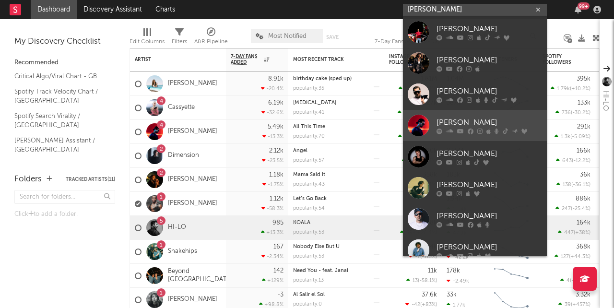 The width and height of the screenshot is (614, 308). Describe the element at coordinates (276, 175) in the screenshot. I see `div: 1.18k` at that location.